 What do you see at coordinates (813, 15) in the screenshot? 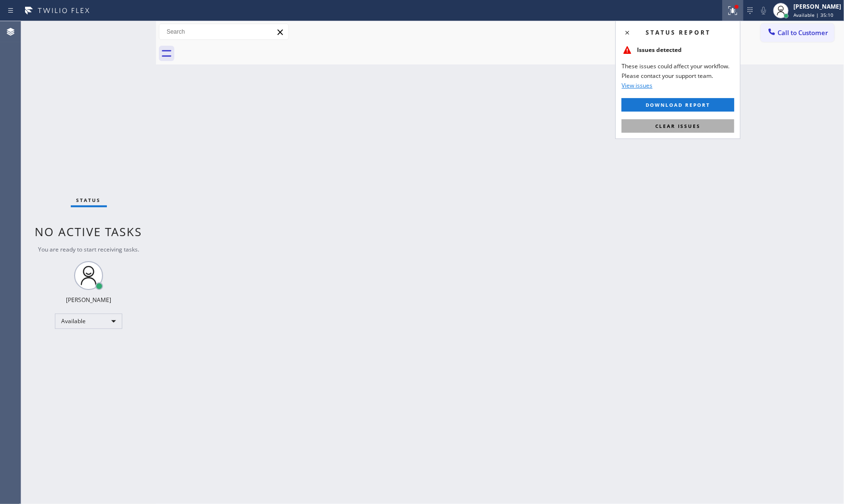
I see `span: Available | 35:10` at bounding box center [813, 15].